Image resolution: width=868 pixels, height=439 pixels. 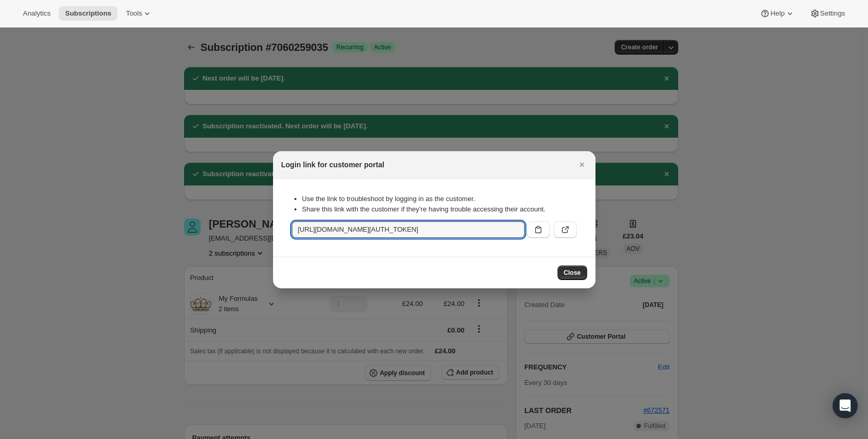 What do you see at coordinates (833, 14) in the screenshot?
I see `span: Settings` at bounding box center [833, 14].